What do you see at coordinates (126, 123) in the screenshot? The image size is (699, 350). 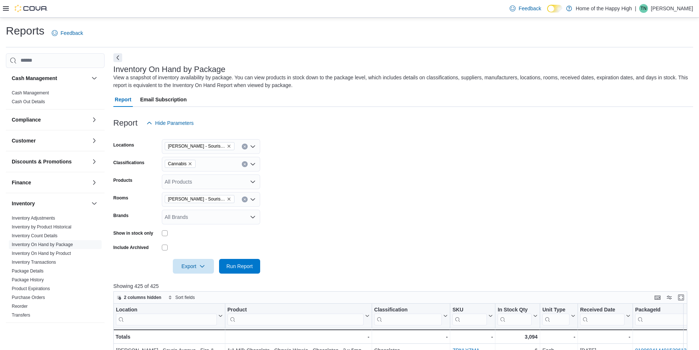 I see `h3: Report` at bounding box center [126, 123].